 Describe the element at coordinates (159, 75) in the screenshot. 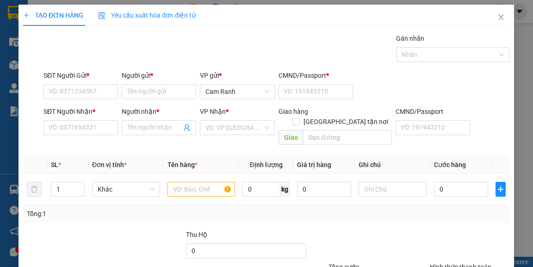

I see `div: Người gửi` at that location.